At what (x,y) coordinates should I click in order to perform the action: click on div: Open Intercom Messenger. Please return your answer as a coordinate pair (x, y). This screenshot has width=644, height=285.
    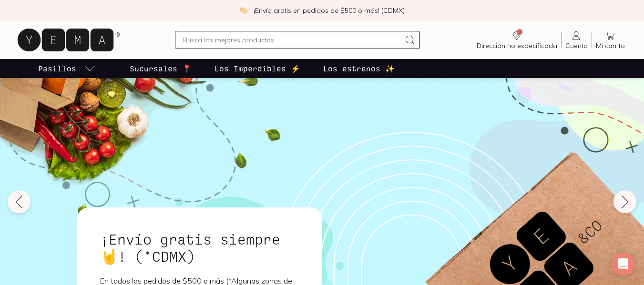
    Looking at the image, I should click on (623, 264).